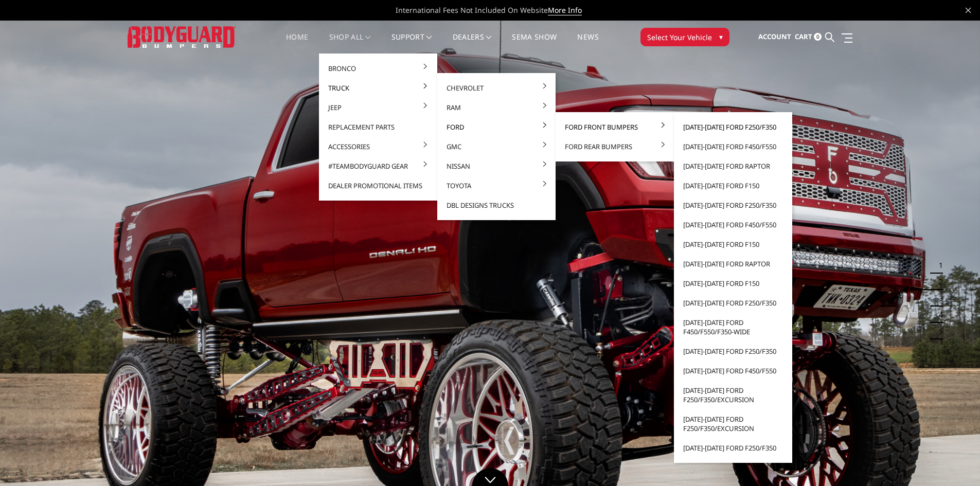 The image size is (980, 486). What do you see at coordinates (938, 331) in the screenshot?
I see `button: 5 of 5` at bounding box center [938, 331].